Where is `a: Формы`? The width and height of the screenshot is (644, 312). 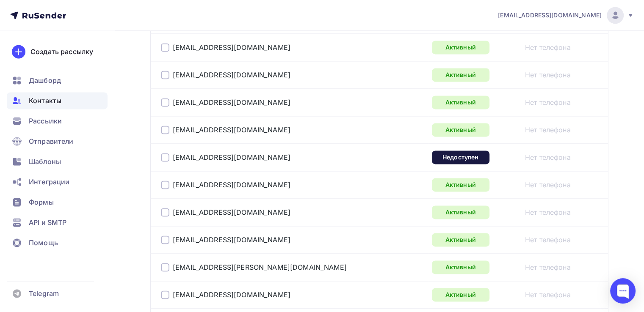 a: Формы is located at coordinates (57, 202).